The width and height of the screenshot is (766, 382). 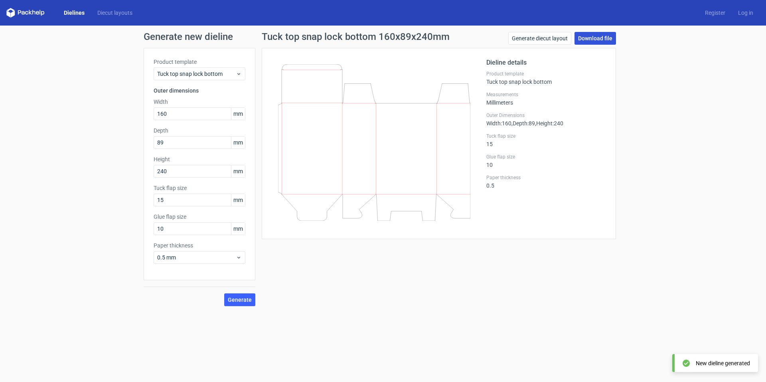 What do you see at coordinates (722, 363) in the screenshot?
I see `div: New dieline generated` at bounding box center [722, 363].